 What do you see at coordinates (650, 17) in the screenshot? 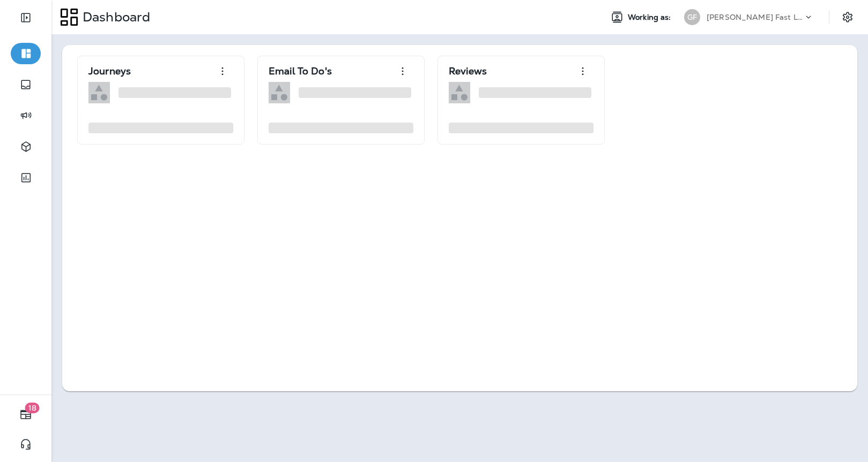
I see `span: Working as:` at bounding box center [650, 17].